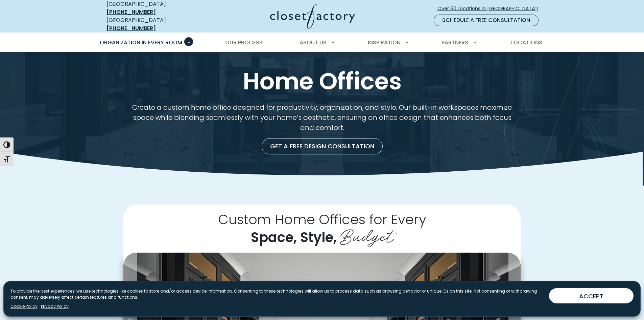 The image size is (644, 320). Describe the element at coordinates (294, 237) in the screenshot. I see `span: Space, Style,` at that location.